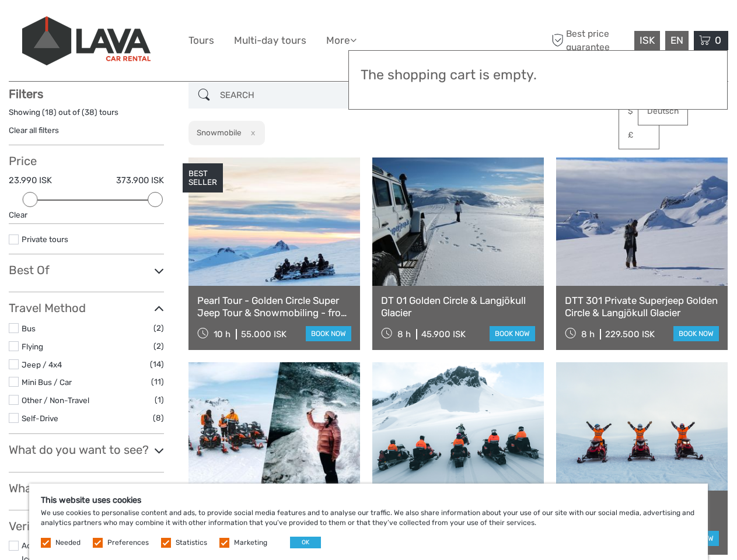 The image size is (737, 560). Describe the element at coordinates (264, 334) in the screenshot. I see `div: 55.000 ISK` at that location.